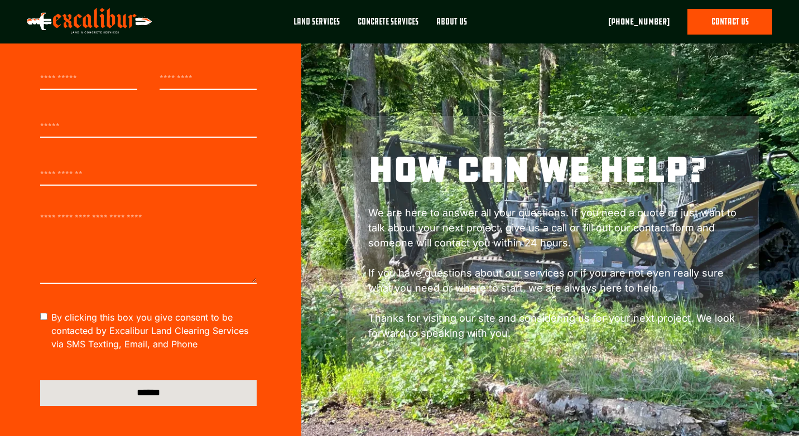 This screenshot has height=436, width=799. What do you see at coordinates (451, 26) in the screenshot?
I see `a: About Us` at bounding box center [451, 26].